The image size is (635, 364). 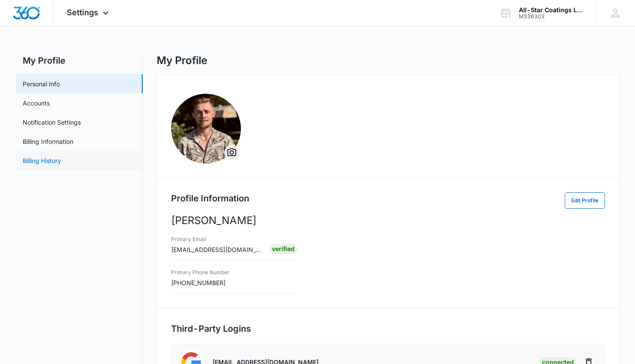 What do you see at coordinates (42, 161) in the screenshot?
I see `a: Billing History` at bounding box center [42, 161].